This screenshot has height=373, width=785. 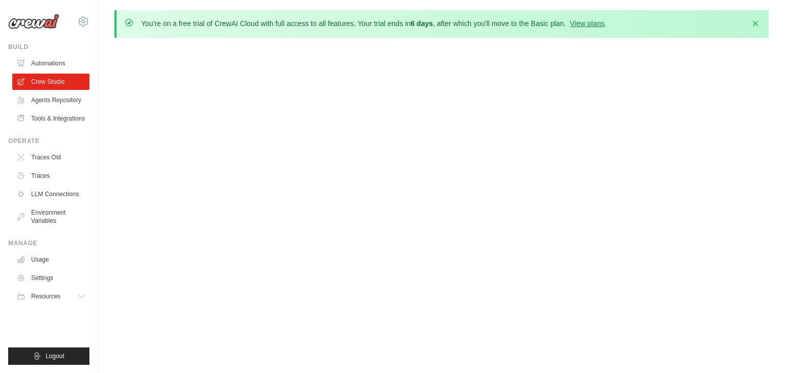 I want to click on button: Logout, so click(x=49, y=356).